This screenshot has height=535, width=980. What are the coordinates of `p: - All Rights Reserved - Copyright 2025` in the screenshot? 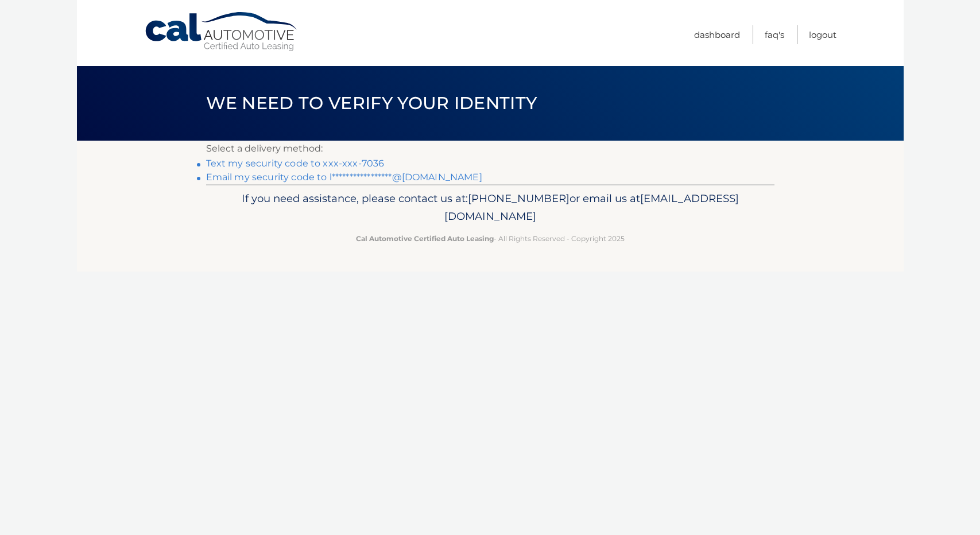 It's located at (490, 238).